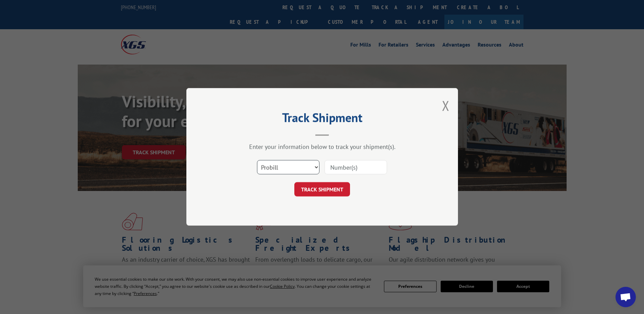 This screenshot has height=314, width=644. What do you see at coordinates (446, 105) in the screenshot?
I see `button: Close modal` at bounding box center [446, 105].